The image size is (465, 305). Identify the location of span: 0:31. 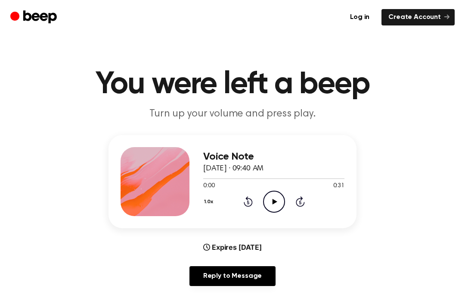
(339, 186).